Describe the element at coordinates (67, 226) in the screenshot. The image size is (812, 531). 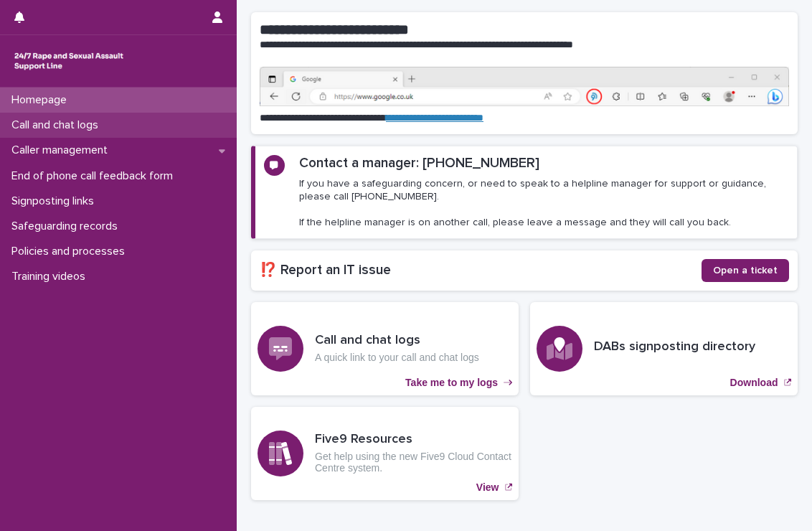
I see `p: Safeguarding records` at that location.